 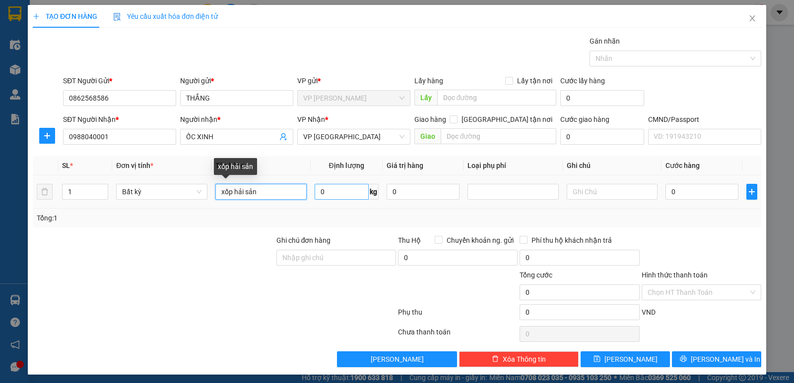 What do you see at coordinates (235, 167) in the screenshot?
I see `div: xốp hải sản` at bounding box center [235, 167].